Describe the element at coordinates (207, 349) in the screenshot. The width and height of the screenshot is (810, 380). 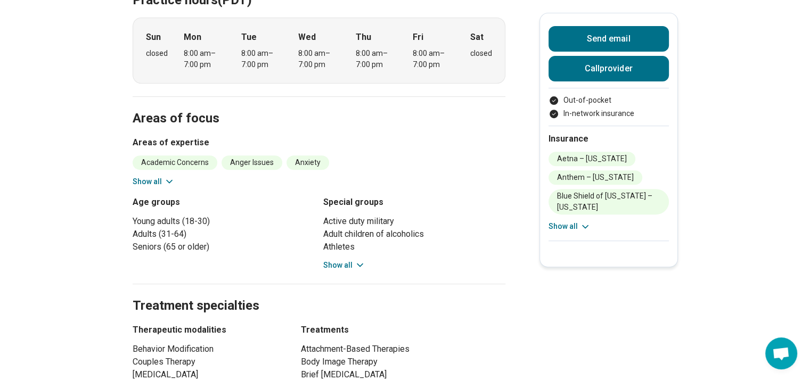
I see `li: Behavior Modification` at that location.